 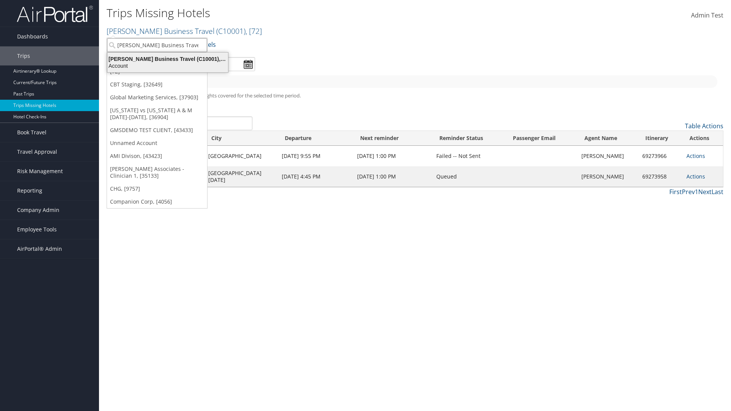 I want to click on th: City: activate to sort column ascending, so click(x=241, y=138).